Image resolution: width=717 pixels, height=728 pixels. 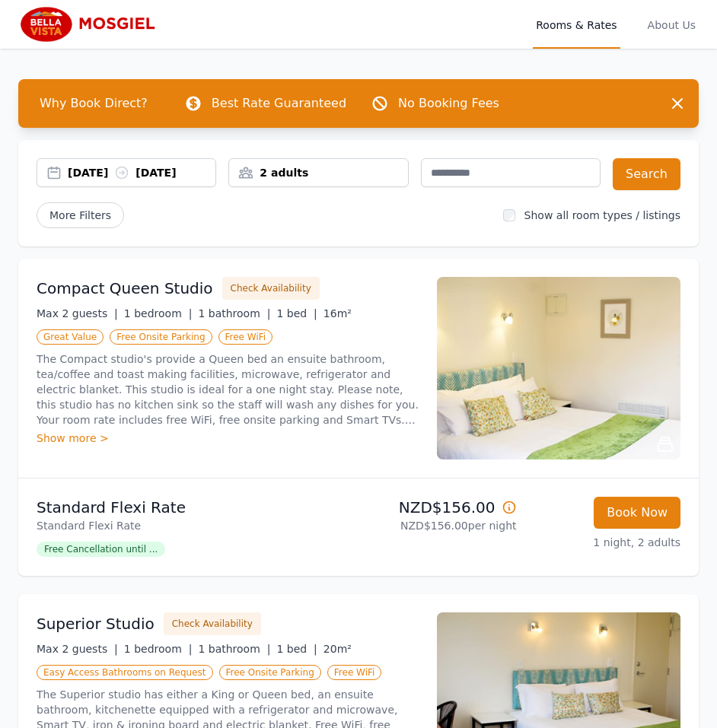 What do you see at coordinates (337, 313) in the screenshot?
I see `span: 16m²` at bounding box center [337, 313].